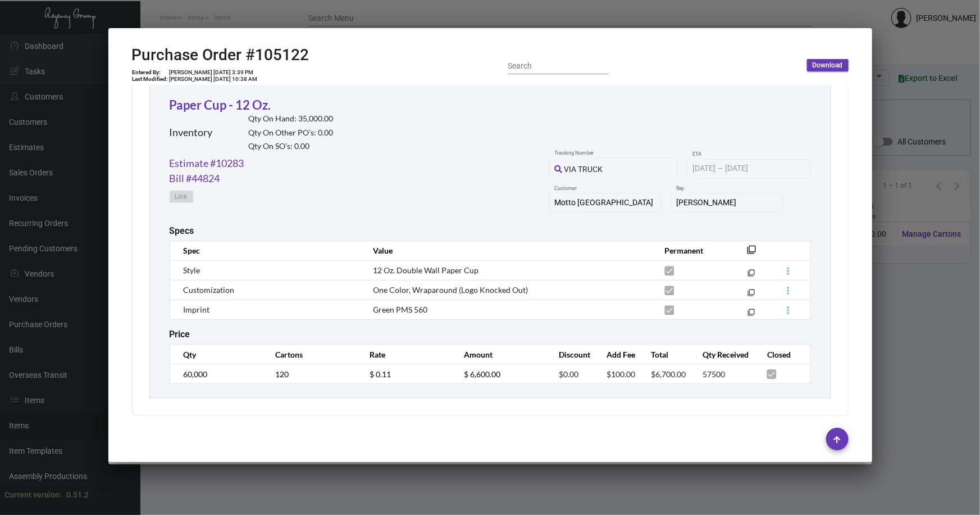  Describe the element at coordinates (191, 133) in the screenshot. I see `h2: Inventory` at that location.